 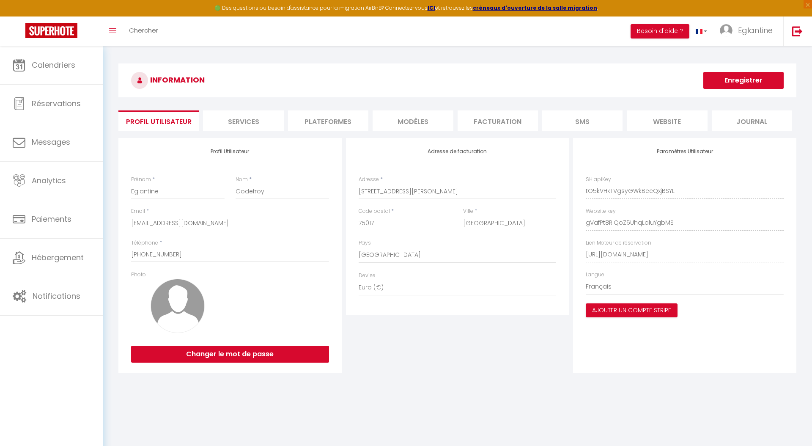 I want to click on h4: Profil Utilisateur, so click(x=230, y=151).